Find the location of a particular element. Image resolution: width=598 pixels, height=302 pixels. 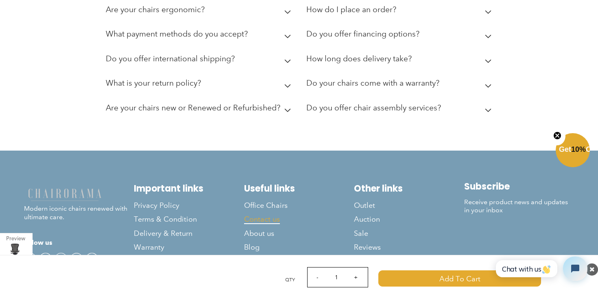

h2: What is your return policy? is located at coordinates (153, 83).